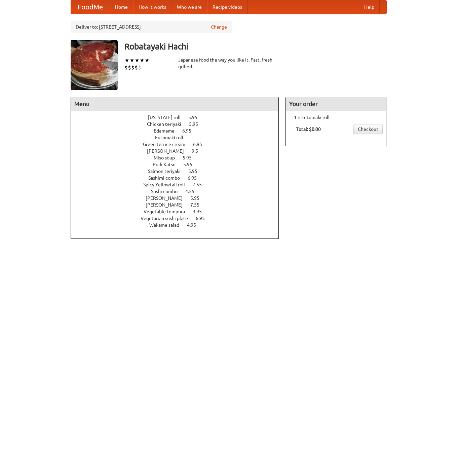  Describe the element at coordinates (167, 218) in the screenshot. I see `span: Vegetarian sushi plate` at that location.